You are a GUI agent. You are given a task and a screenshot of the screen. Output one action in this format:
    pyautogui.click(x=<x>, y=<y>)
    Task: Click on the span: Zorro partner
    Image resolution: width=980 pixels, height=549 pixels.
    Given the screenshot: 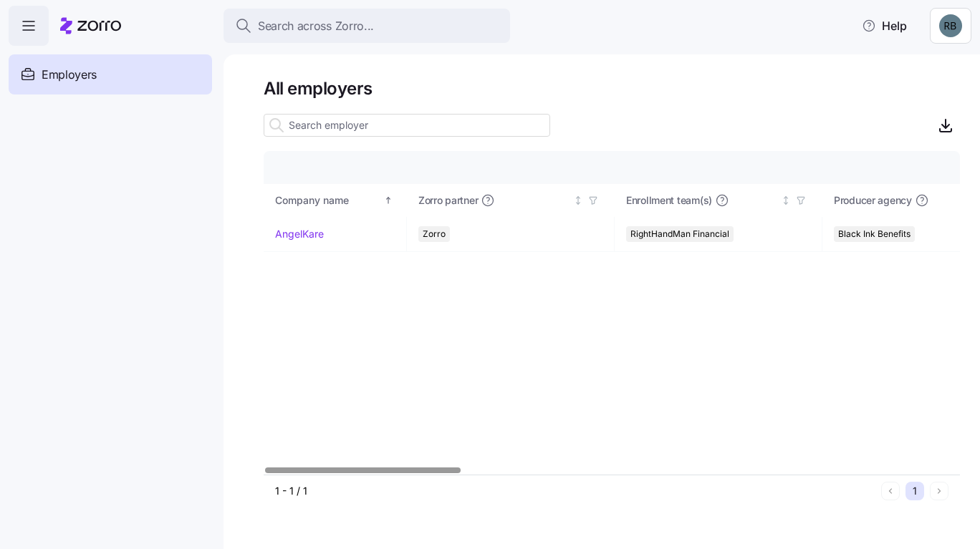 What is the action you would take?
    pyautogui.click(x=448, y=201)
    